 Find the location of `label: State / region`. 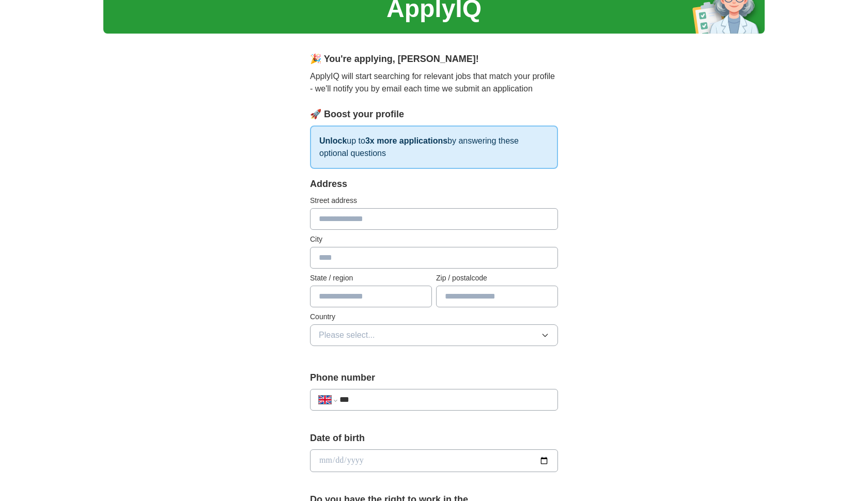

label: State / region is located at coordinates (370, 278).